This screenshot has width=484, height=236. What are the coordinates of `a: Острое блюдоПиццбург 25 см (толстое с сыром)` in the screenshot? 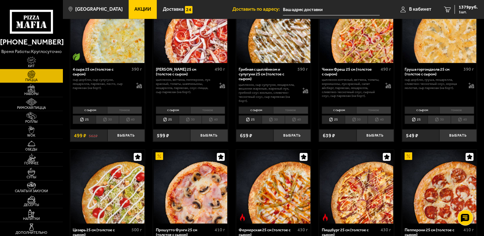 It's located at (356, 187).